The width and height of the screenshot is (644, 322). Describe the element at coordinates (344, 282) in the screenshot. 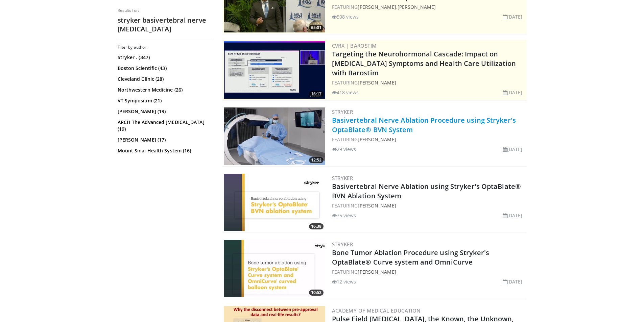

I see `li: 12 views` at that location.